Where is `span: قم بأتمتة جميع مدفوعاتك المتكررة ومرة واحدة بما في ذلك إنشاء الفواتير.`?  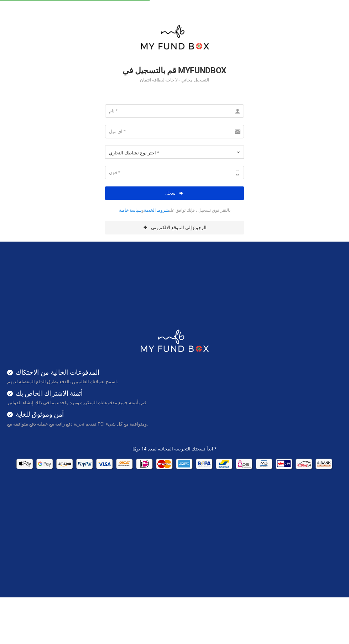
span: قم بأتمتة جميع مدفوعاتك المتكررة ومرة واحدة بما في ذلك إنشاء الفواتير. is located at coordinates (77, 403).